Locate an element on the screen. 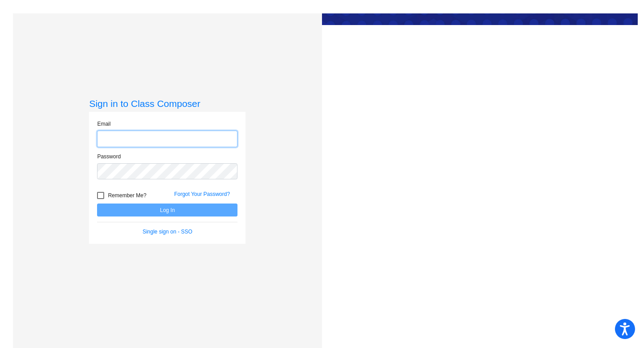 The image size is (644, 348). button: Log In is located at coordinates (167, 210).